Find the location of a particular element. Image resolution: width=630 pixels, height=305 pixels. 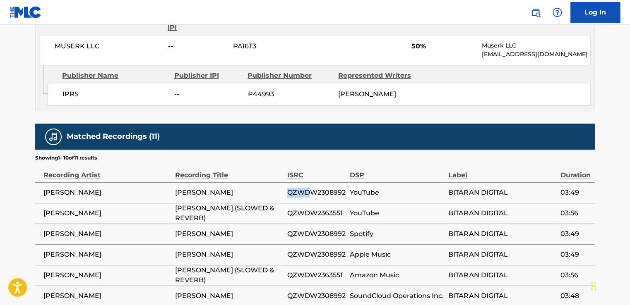

img: help is located at coordinates (557, 12).